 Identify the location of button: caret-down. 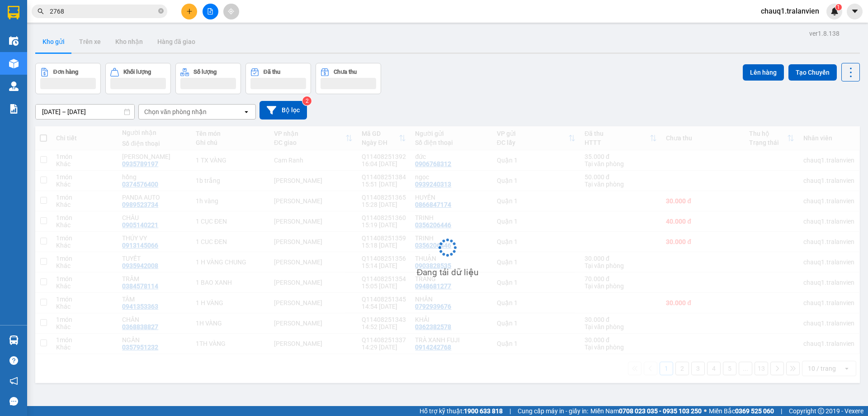
(854, 12).